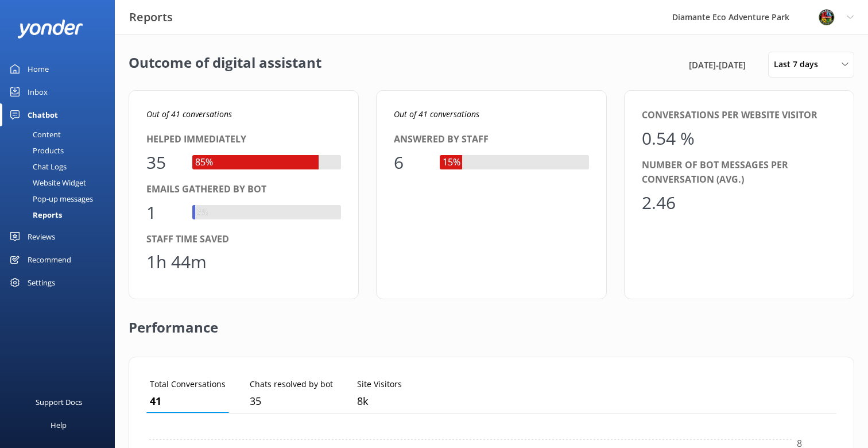 This screenshot has width=868, height=448. Describe the element at coordinates (34, 215) in the screenshot. I see `div: Reports` at that location.